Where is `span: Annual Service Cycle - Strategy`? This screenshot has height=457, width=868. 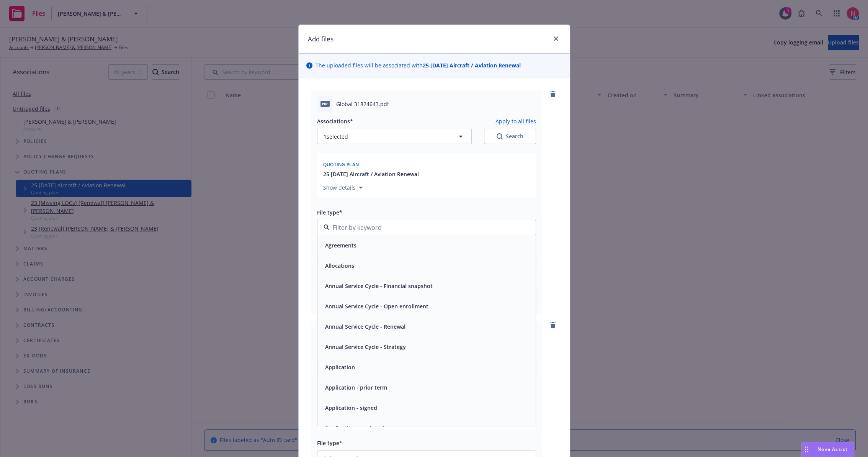 span: Annual Service Cycle - Strategy is located at coordinates (365, 347).